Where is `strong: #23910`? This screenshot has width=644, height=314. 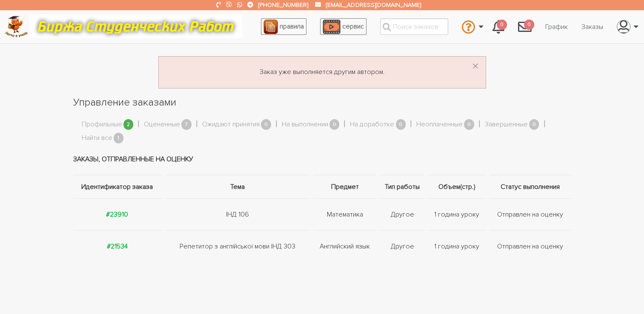 strong: #23910 is located at coordinates (117, 214).